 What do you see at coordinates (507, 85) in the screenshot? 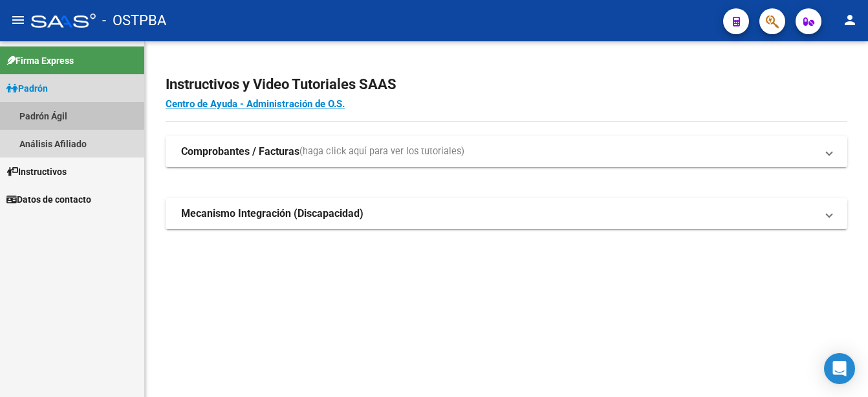
I see `h2: Instructivos y Video Tutoriales SAAS` at bounding box center [507, 85].